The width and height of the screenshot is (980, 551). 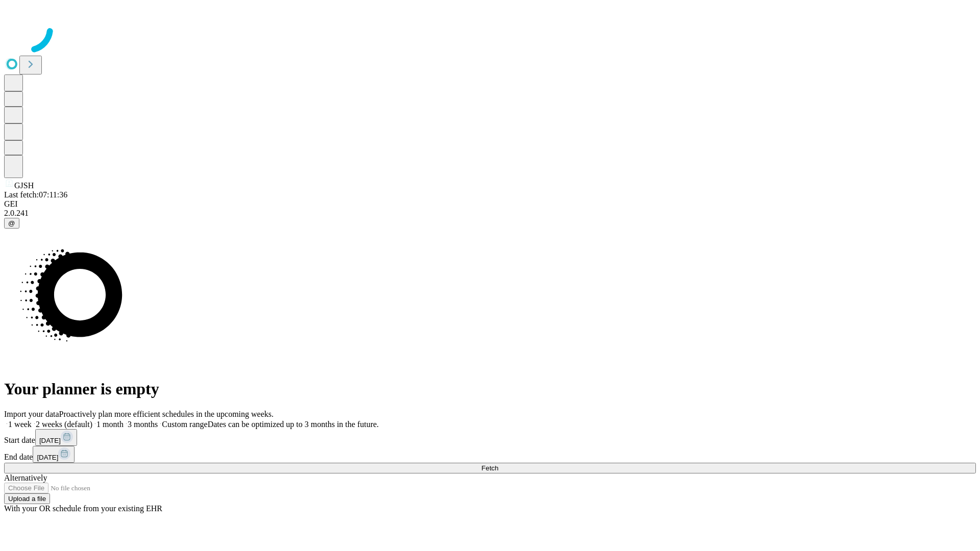 What do you see at coordinates (24, 185) in the screenshot?
I see `span: GJSH` at bounding box center [24, 185].